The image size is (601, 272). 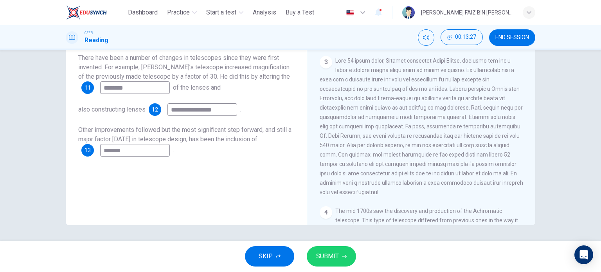 I want to click on a: Analysis, so click(x=265, y=13).